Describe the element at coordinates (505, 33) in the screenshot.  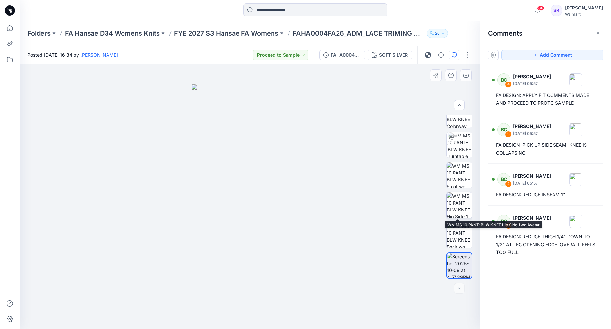
I see `h2: Comments` at that location.